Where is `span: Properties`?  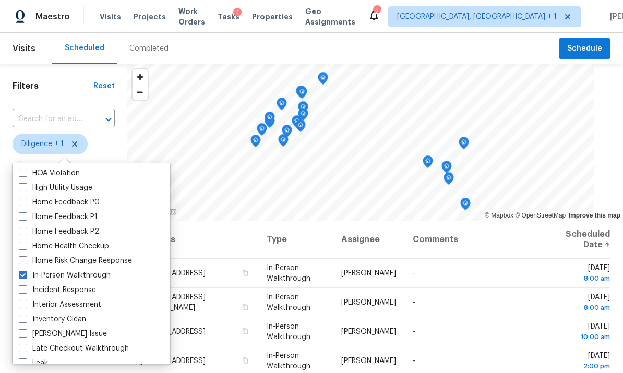
span: Properties is located at coordinates (272, 17).